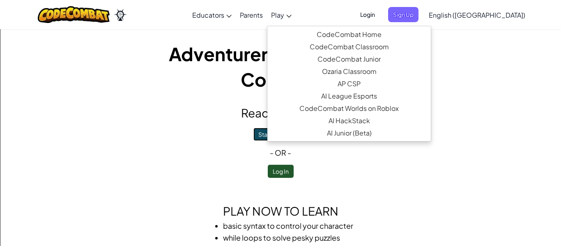  What do you see at coordinates (349, 121) in the screenshot?
I see `a: AI HackStackThe first generative AI companion tool specifically crafted for those new to AI with ...` at bounding box center [349, 121].